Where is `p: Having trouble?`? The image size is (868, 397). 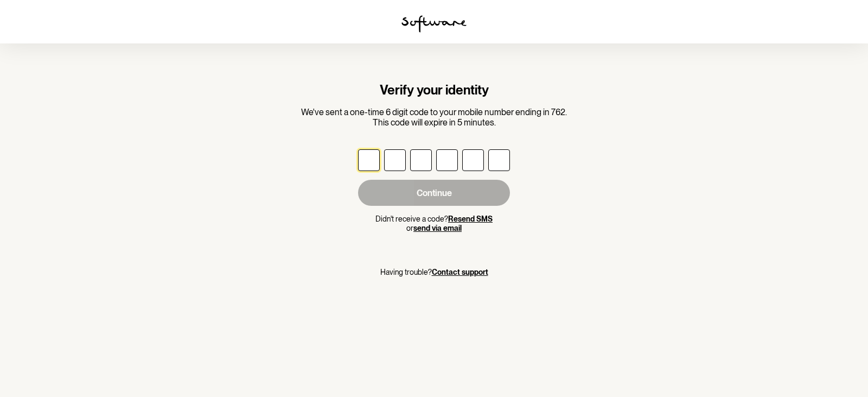
p: Having trouble? is located at coordinates (434, 272).